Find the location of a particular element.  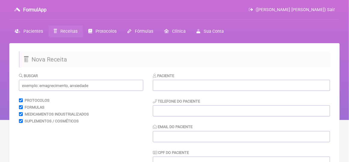

label: Email do Paciente is located at coordinates (173, 127).